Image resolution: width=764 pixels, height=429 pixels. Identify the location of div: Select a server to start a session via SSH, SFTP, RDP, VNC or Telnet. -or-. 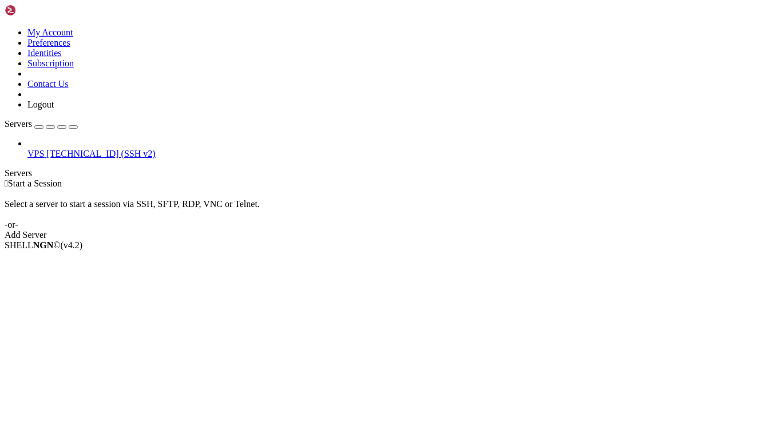
(382, 209).